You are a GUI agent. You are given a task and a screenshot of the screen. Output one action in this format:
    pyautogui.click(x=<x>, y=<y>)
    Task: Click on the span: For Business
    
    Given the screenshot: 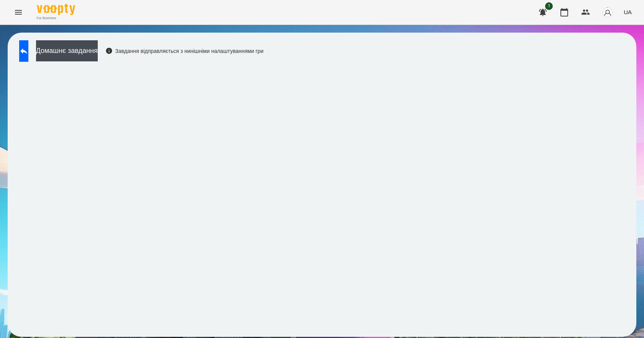 What is the action you would take?
    pyautogui.click(x=56, y=18)
    